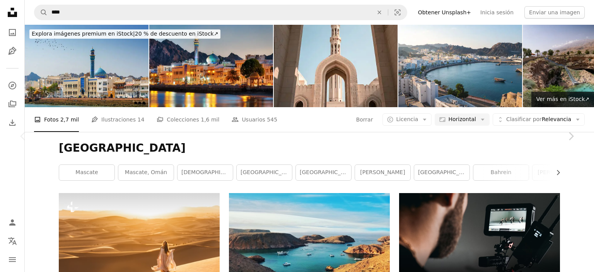  I want to click on a: Ver más en iStock↗, so click(563, 99).